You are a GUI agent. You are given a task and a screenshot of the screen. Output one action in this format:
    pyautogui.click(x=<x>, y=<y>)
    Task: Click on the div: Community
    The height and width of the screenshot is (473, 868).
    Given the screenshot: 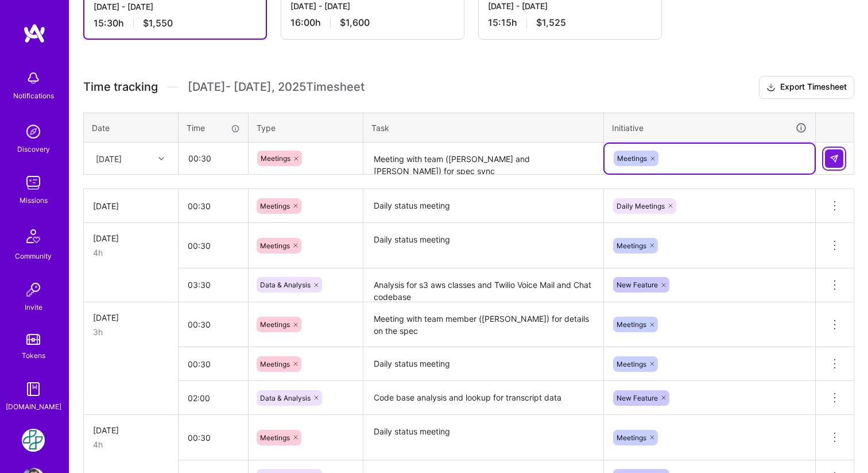 What is the action you would take?
    pyautogui.click(x=33, y=256)
    